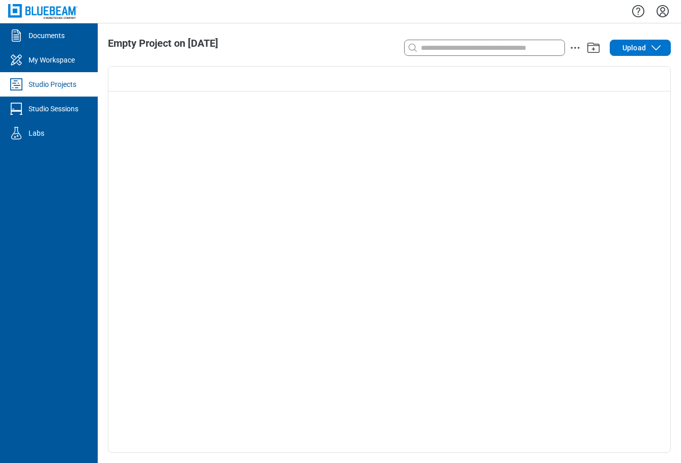 This screenshot has width=681, height=463. I want to click on div: Labs, so click(36, 133).